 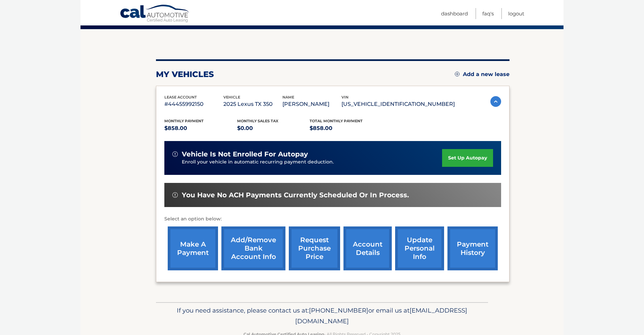 I want to click on p: Select an option below:, so click(x=333, y=219).